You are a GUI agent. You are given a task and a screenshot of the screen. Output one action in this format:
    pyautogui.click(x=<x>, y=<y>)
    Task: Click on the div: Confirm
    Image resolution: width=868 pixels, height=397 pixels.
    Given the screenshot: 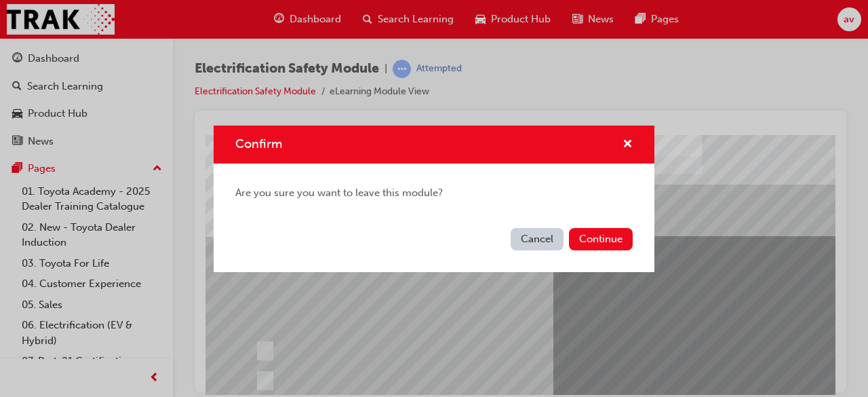 What is the action you would take?
    pyautogui.click(x=434, y=198)
    